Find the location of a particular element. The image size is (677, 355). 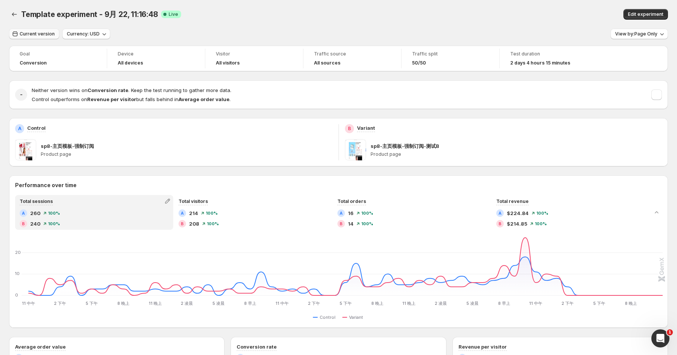

span: Goal is located at coordinates (58, 54).